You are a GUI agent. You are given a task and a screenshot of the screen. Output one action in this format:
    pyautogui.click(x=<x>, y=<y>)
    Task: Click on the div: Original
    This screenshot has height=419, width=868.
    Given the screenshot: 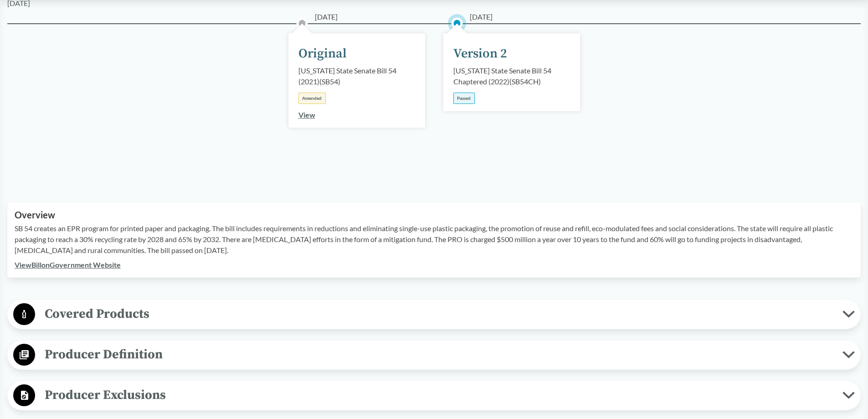 What is the action you would take?
    pyautogui.click(x=323, y=54)
    